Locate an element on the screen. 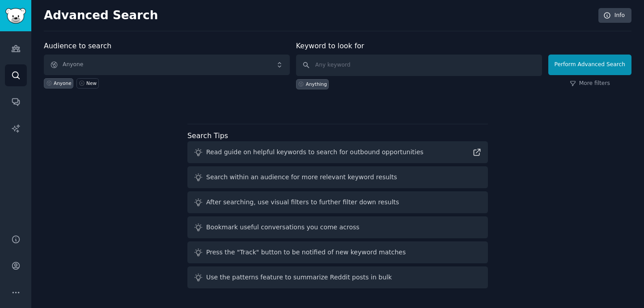  div: New is located at coordinates (91, 84).